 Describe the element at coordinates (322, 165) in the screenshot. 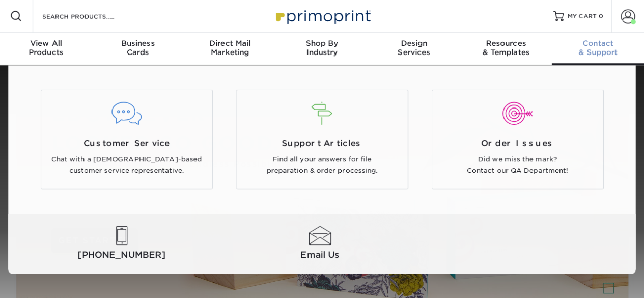

I see `p: Find all your answers for file preparation & order processing.` at that location.